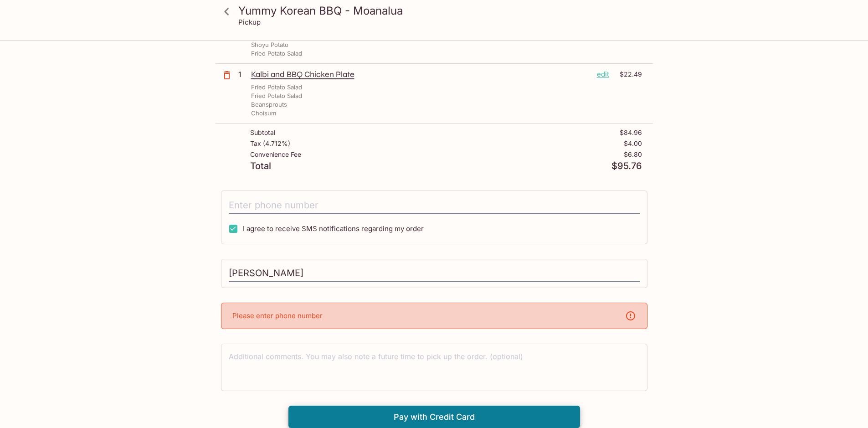 The width and height of the screenshot is (868, 428). Describe the element at coordinates (420, 74) in the screenshot. I see `p: Kalbi and BBQ Chicken Plate` at that location.